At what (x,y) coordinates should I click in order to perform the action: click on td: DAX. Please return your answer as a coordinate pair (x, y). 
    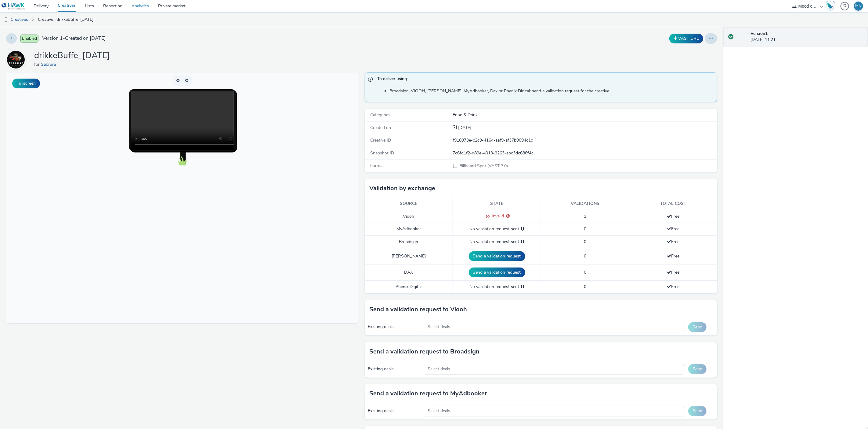
    Looking at the image, I should click on (409, 272).